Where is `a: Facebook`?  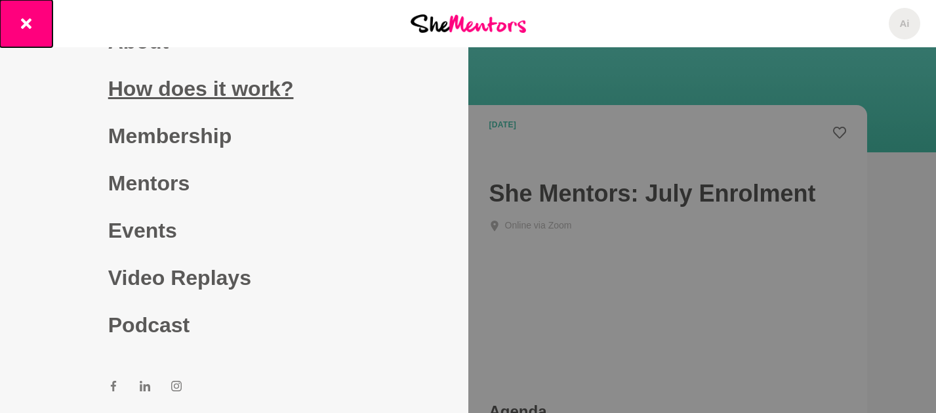
a: Facebook is located at coordinates (114, 388).